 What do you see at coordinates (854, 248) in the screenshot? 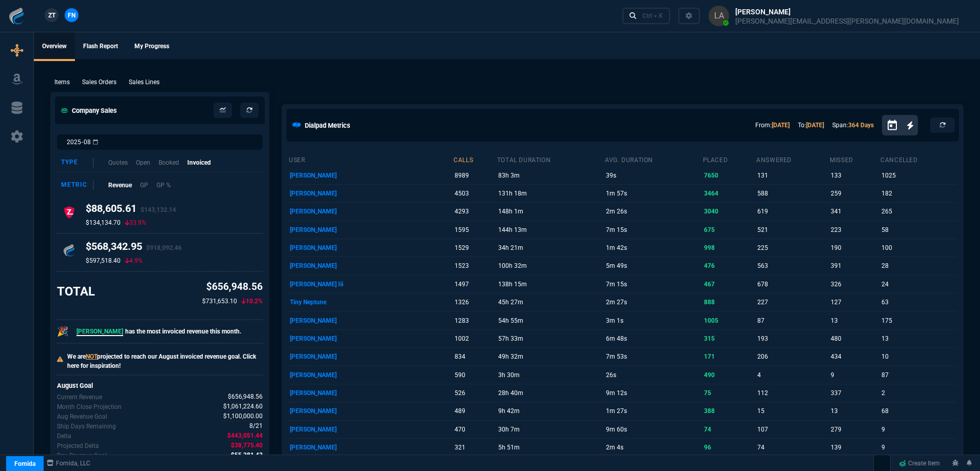
I see `p: 190` at bounding box center [854, 248].